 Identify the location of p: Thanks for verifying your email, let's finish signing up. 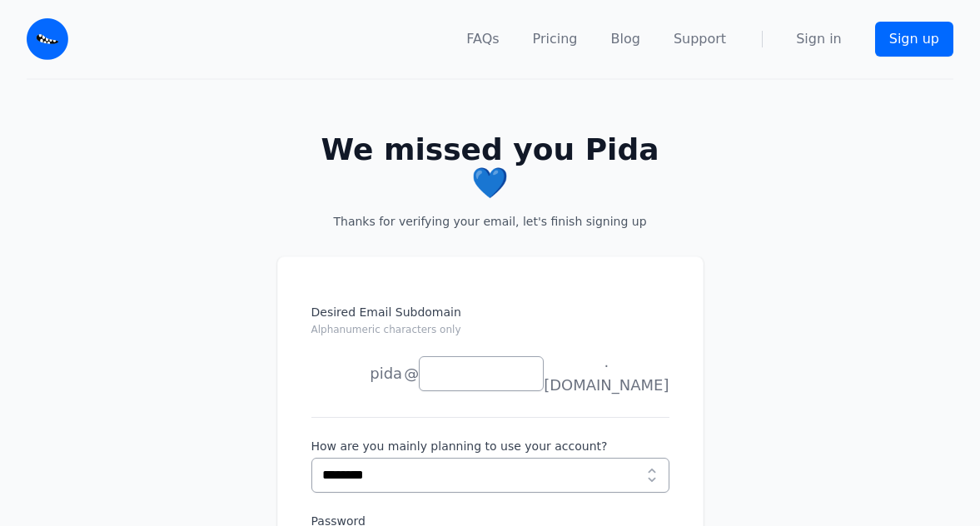
(490, 221).